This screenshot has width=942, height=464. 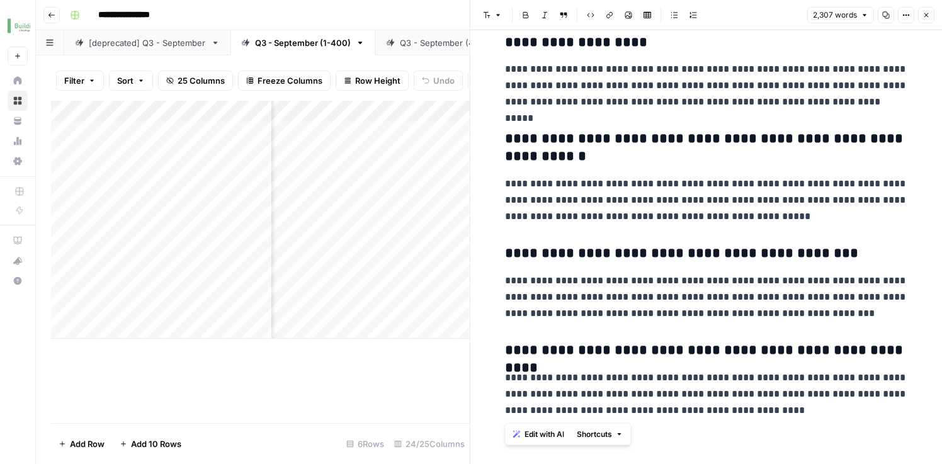 I want to click on div: What's new?, so click(x=18, y=261).